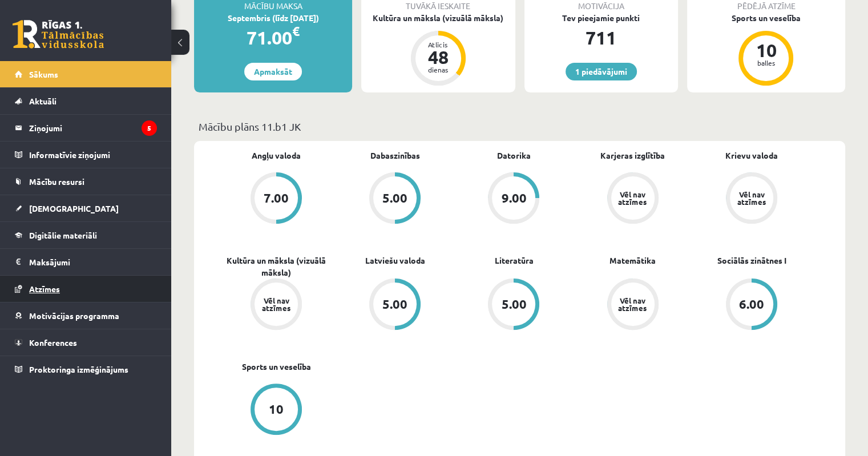 The width and height of the screenshot is (868, 456). Describe the element at coordinates (751, 260) in the screenshot. I see `a: Sociālās zinātnes I` at that location.